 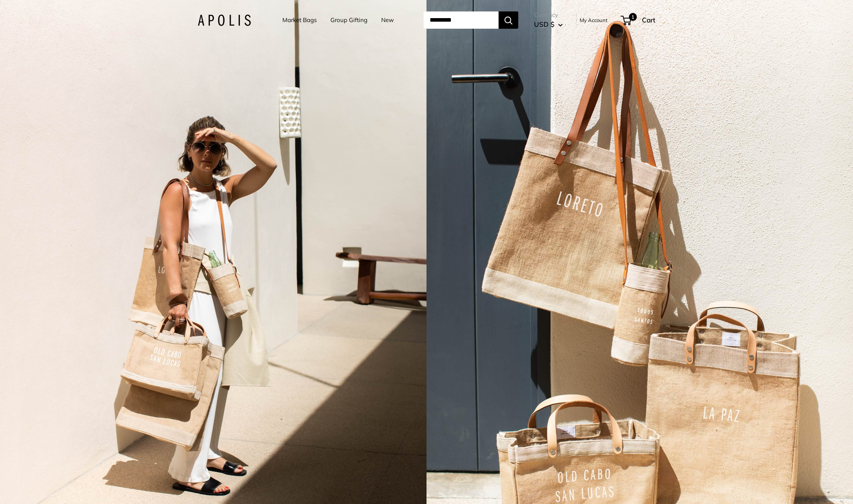 I want to click on a: My Account, so click(x=594, y=20).